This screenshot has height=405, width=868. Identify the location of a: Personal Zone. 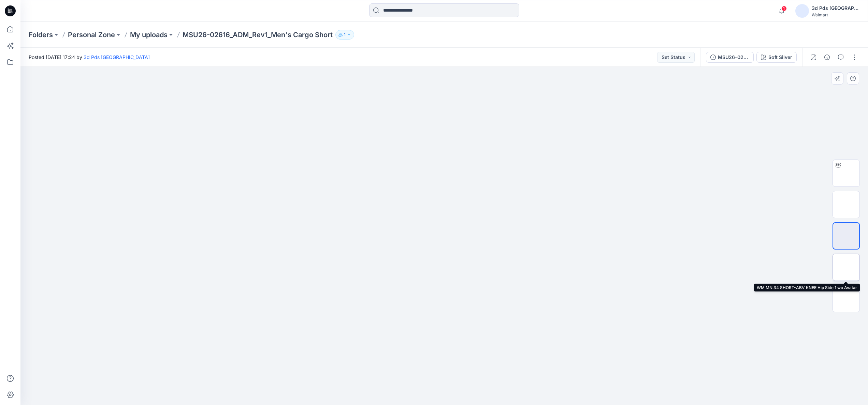
(92, 34).